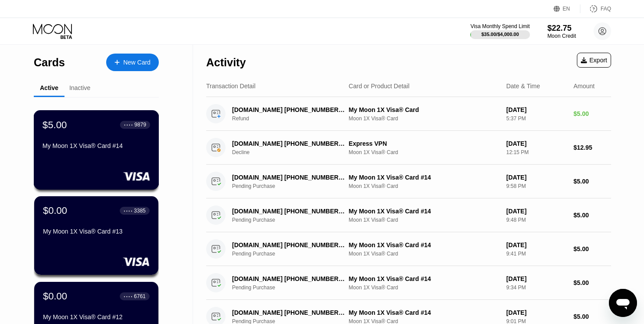  I want to click on div: $0.00● ● ● ●3385My Moon 1X Visa® Card #13, so click(96, 235).